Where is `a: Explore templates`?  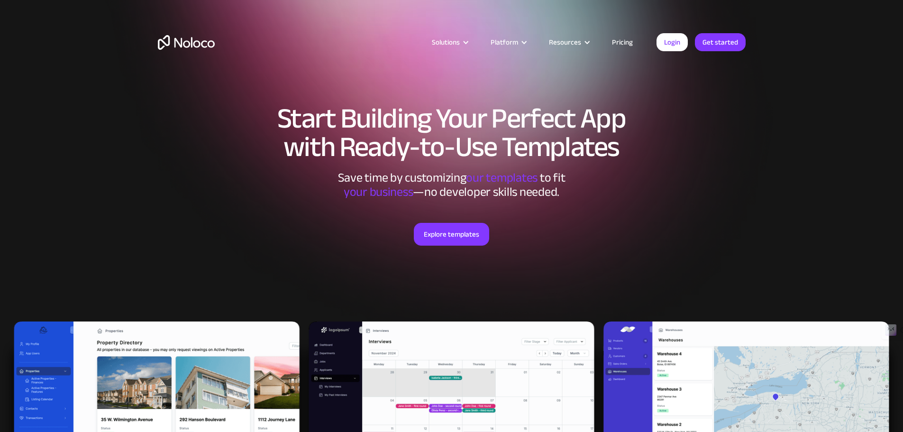
a: Explore templates is located at coordinates (451, 234).